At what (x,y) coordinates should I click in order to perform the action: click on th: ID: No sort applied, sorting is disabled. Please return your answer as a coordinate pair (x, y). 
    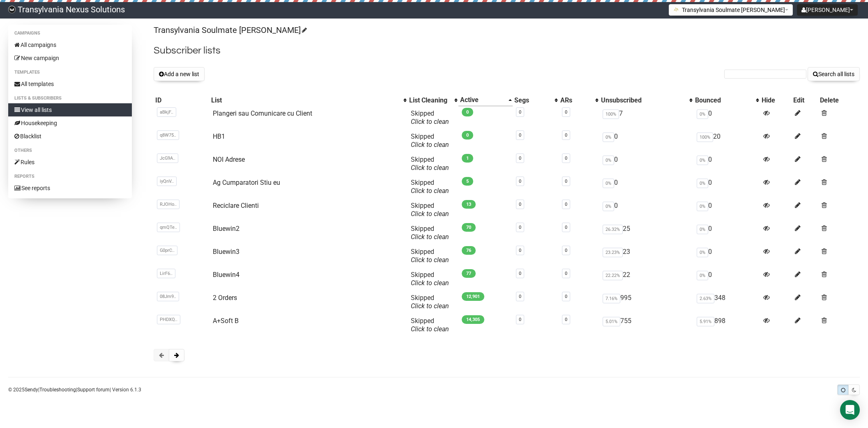
    Looking at the image, I should click on (181, 100).